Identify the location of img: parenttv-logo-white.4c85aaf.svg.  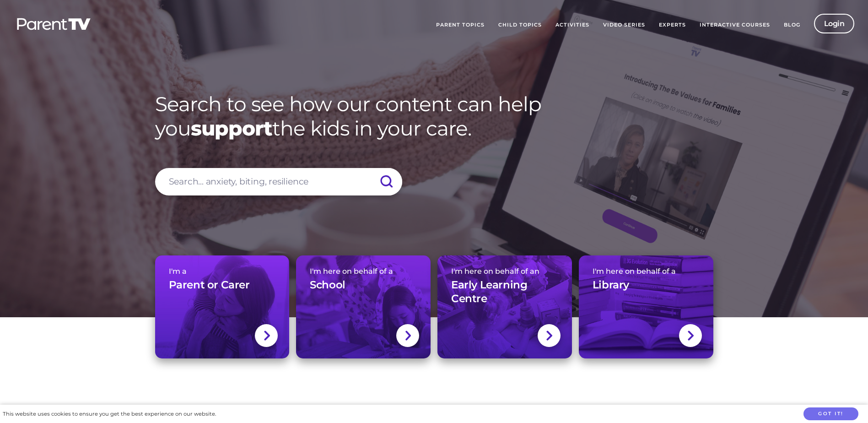
(54, 24).